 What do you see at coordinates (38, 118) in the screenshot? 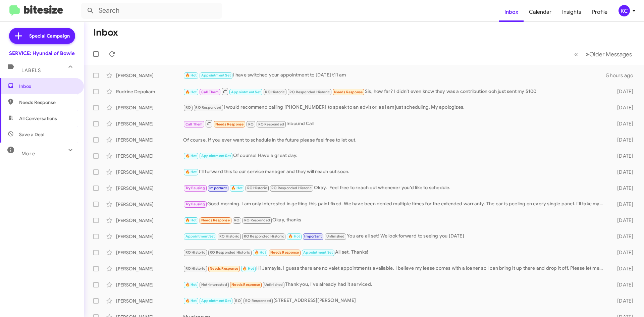
I see `span: All Conversations` at bounding box center [38, 118].